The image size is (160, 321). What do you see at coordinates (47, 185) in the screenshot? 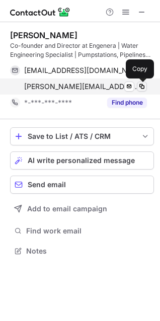
I see `span: Send email` at bounding box center [47, 185].